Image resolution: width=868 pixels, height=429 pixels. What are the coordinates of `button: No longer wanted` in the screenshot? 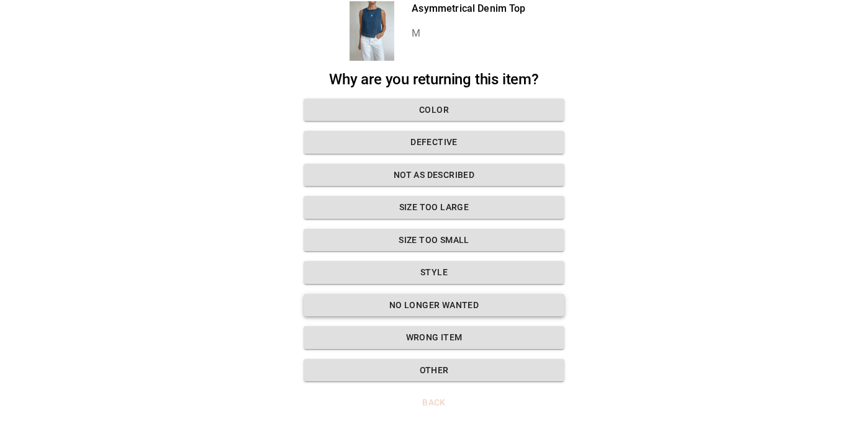 It's located at (434, 306).